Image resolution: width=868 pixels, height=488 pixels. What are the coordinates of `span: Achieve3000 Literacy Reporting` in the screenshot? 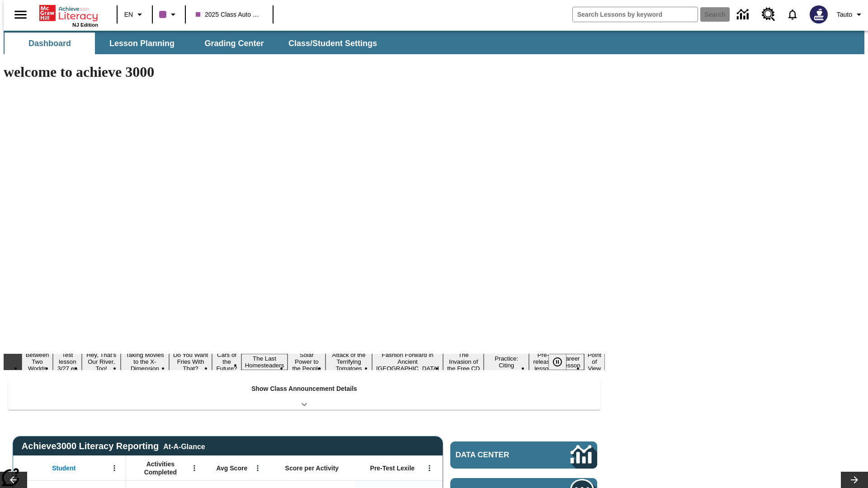 It's located at (113, 446).